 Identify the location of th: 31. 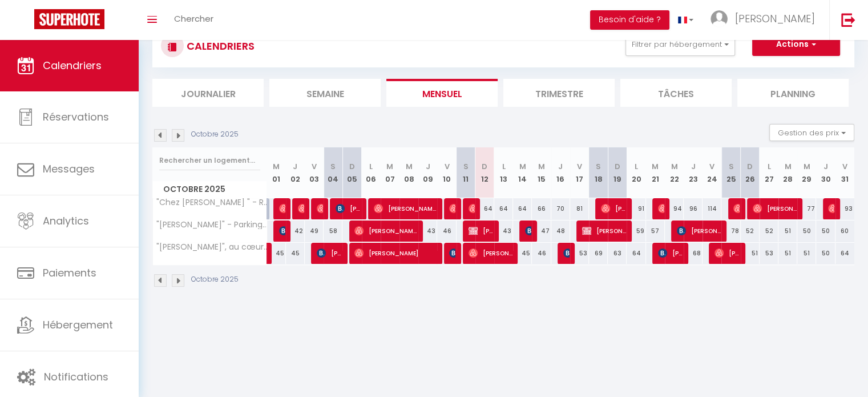
(845, 173).